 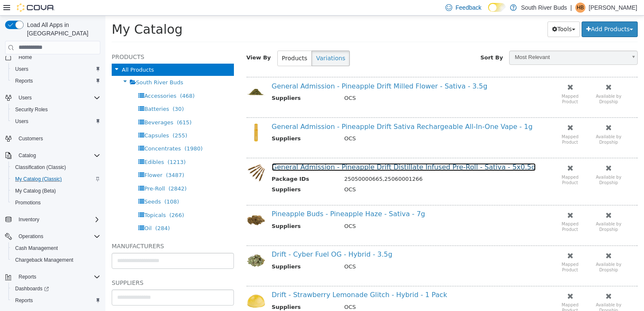 I want to click on button: Add Products, so click(x=505, y=13).